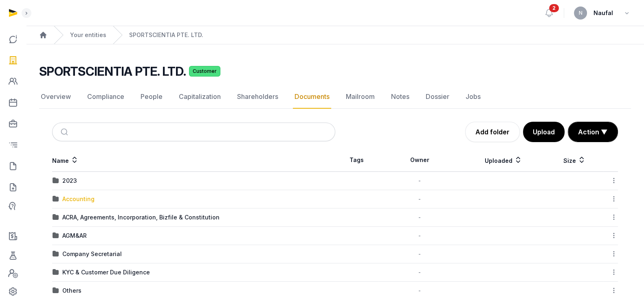 This screenshot has height=298, width=644. I want to click on a: Add folder, so click(493, 132).